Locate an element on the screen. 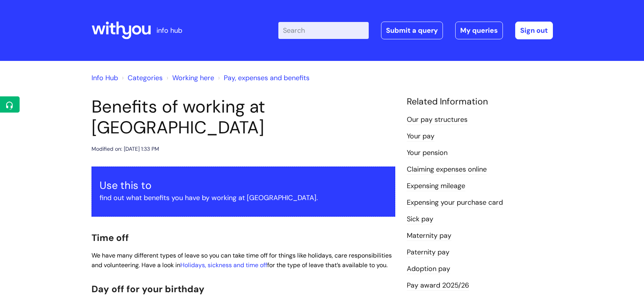 This screenshot has width=644, height=298. h4: Related Information is located at coordinates (480, 102).